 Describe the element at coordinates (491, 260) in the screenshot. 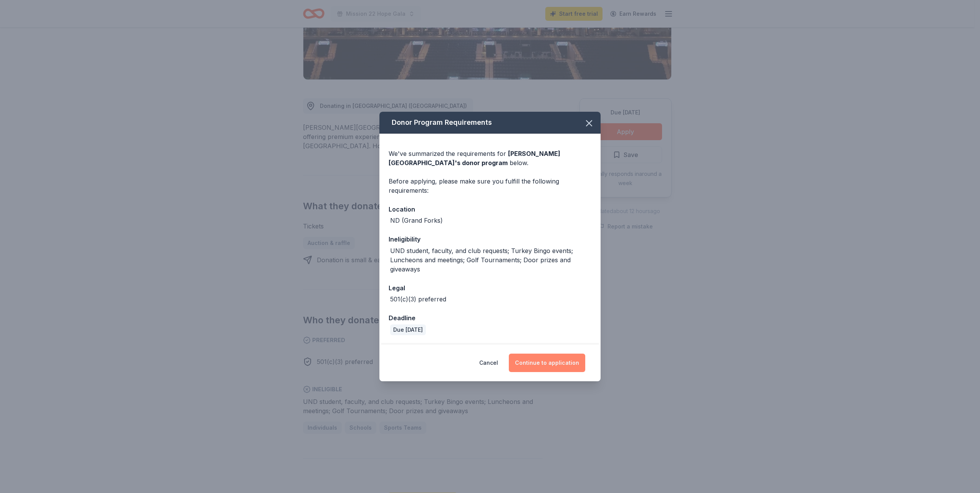

I see `div: UND student, faculty, and club requests; Turkey Bingo events; Luncheons and meetings; Golf Tourna...` at that location.